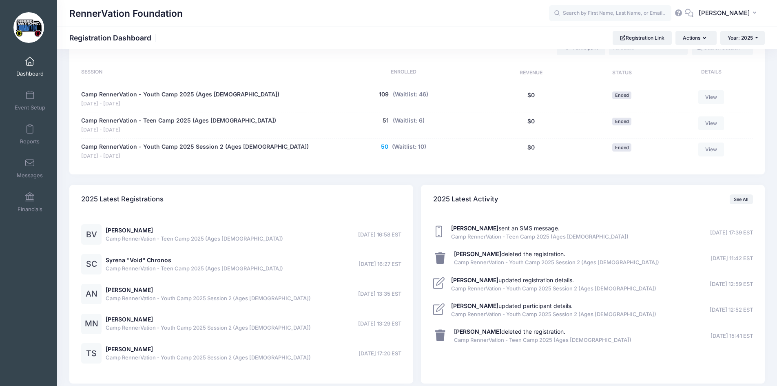 The height and width of the screenshot is (386, 777). Describe the element at coordinates (610, 13) in the screenshot. I see `input: Search by First Name, Last Name, or Email...` at that location.